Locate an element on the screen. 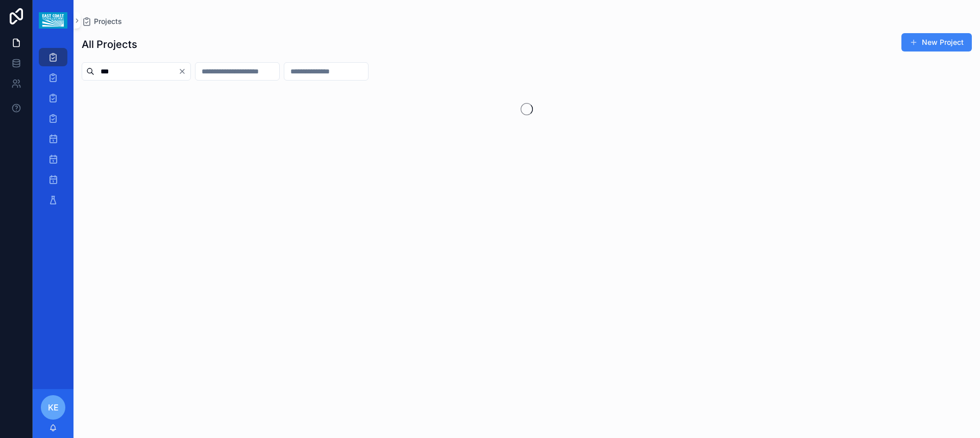  img: App logo is located at coordinates (53, 20).